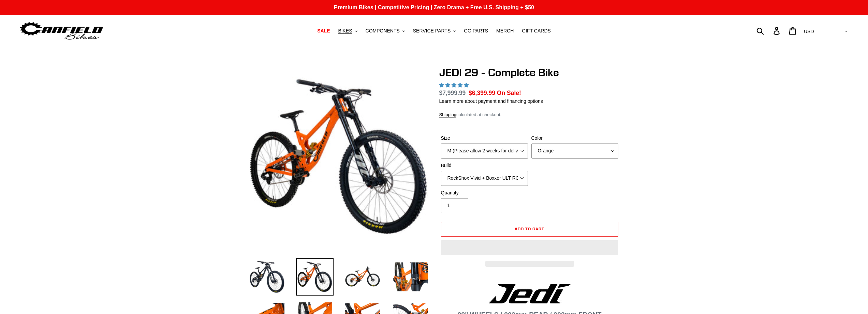 This screenshot has width=868, height=314. Describe the element at coordinates (383, 31) in the screenshot. I see `span: COMPONENTS` at that location.